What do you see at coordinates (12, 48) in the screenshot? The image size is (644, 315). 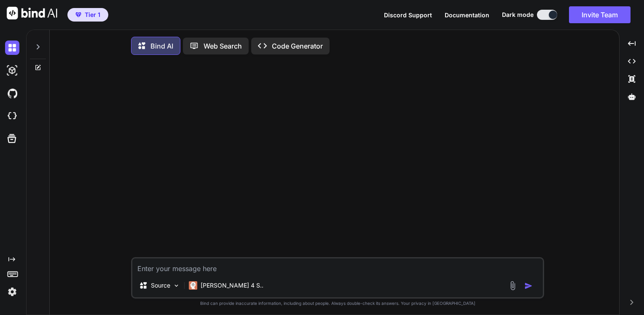 I see `img: darkChat` at bounding box center [12, 48].